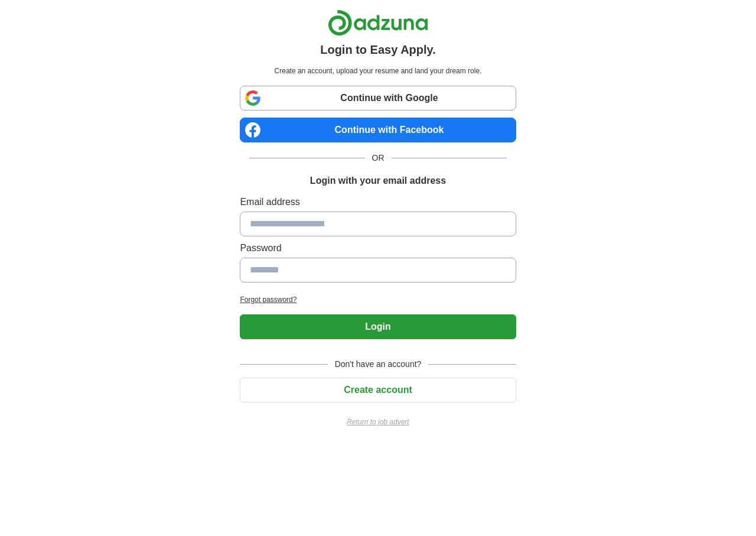 Image resolution: width=756 pixels, height=536 pixels. Describe the element at coordinates (378, 202) in the screenshot. I see `label: Email address` at that location.